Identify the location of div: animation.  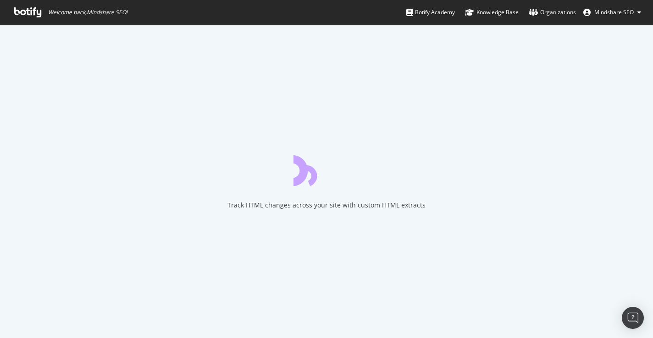
(326, 170).